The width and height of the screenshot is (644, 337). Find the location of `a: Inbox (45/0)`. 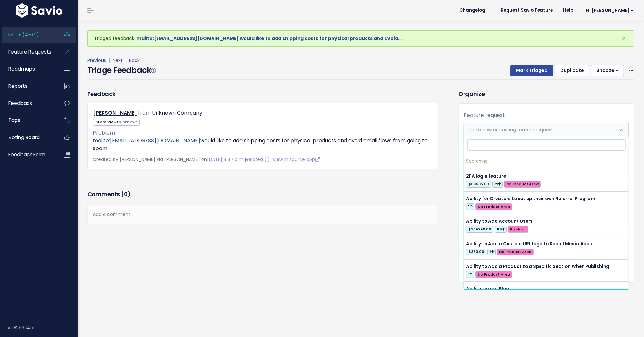

a: Inbox (45/0) is located at coordinates (27, 35).